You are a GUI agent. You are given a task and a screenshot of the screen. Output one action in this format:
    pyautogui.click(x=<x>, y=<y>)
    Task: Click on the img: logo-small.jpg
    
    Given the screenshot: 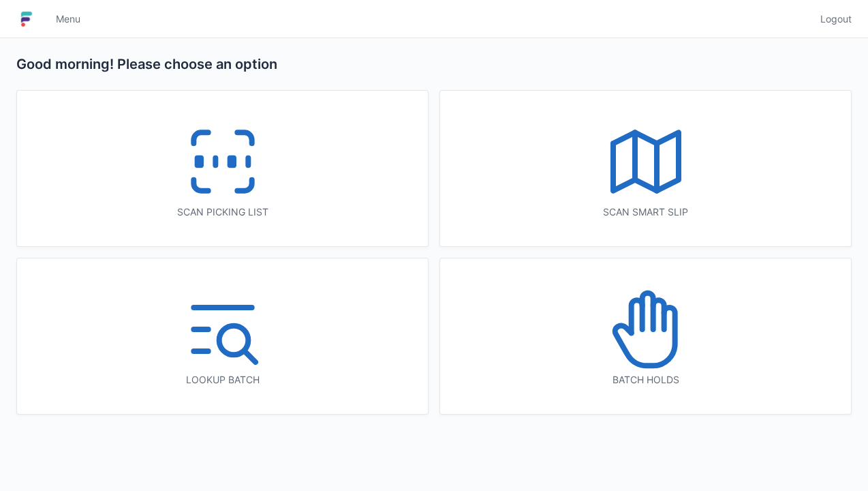 What is the action you would take?
    pyautogui.click(x=26, y=19)
    